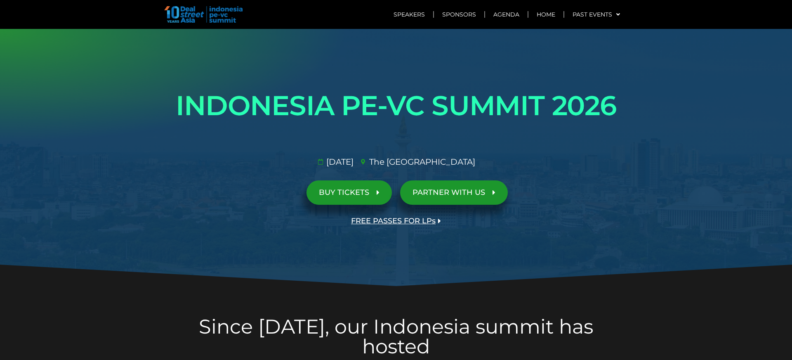 The width and height of the screenshot is (792, 360). I want to click on a: BUY TICKETS, so click(349, 192).